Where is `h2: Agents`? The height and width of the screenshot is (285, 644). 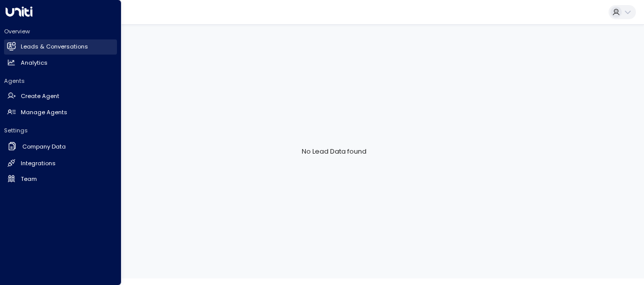 h2: Agents is located at coordinates (60, 81).